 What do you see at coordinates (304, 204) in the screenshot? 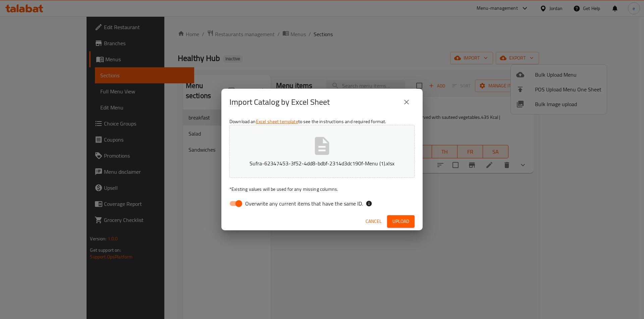
I see `span: Overwrite any current items that have the same ID.` at bounding box center [304, 204].